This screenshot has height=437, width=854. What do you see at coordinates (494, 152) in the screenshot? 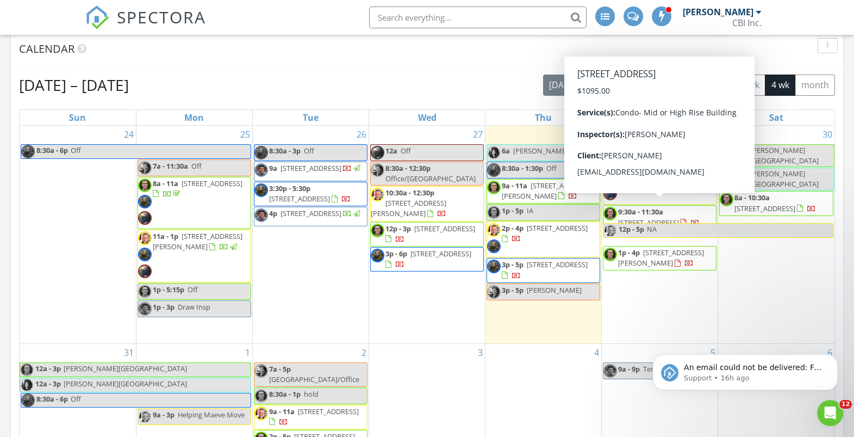
I see `img: molly_profile_pic.jpg` at bounding box center [494, 152].